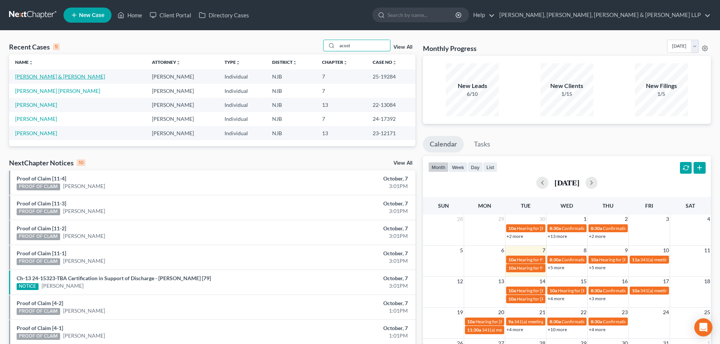  I want to click on a: View All, so click(403, 163).